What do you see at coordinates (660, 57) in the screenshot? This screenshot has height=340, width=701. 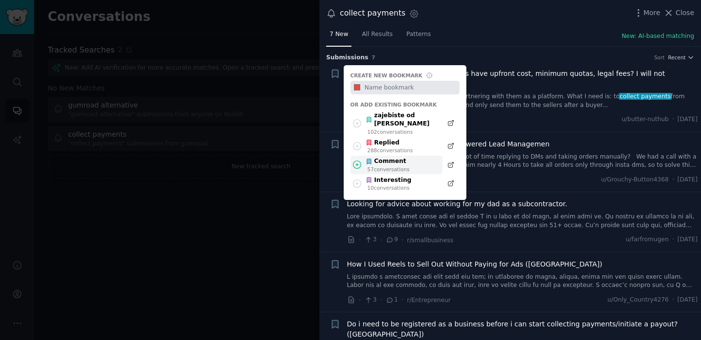 I see `div: Sort` at bounding box center [660, 57].